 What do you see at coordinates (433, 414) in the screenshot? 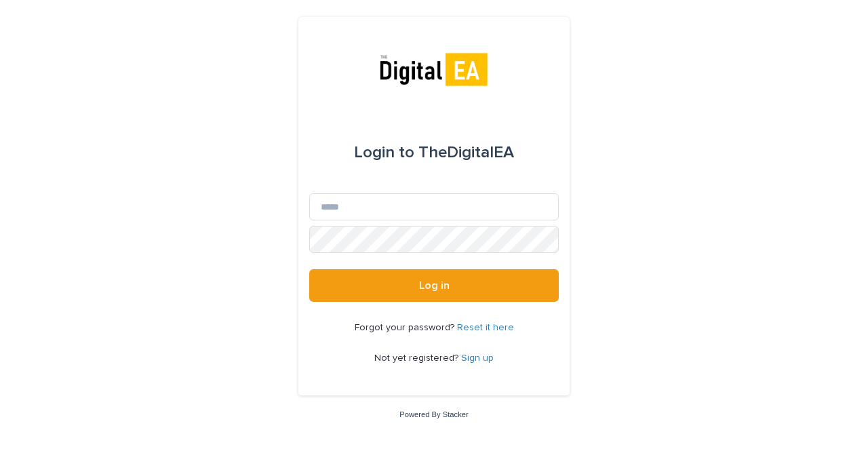
I see `a: Powered By Stacker` at bounding box center [433, 414].